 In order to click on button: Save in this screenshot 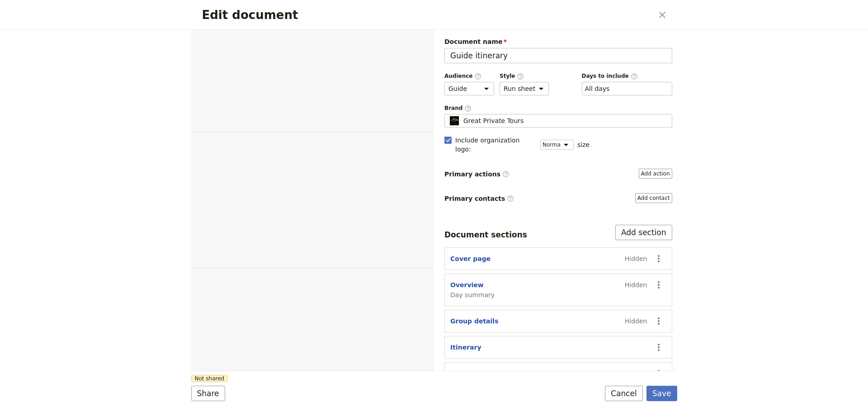, I will do `click(662, 394)`.